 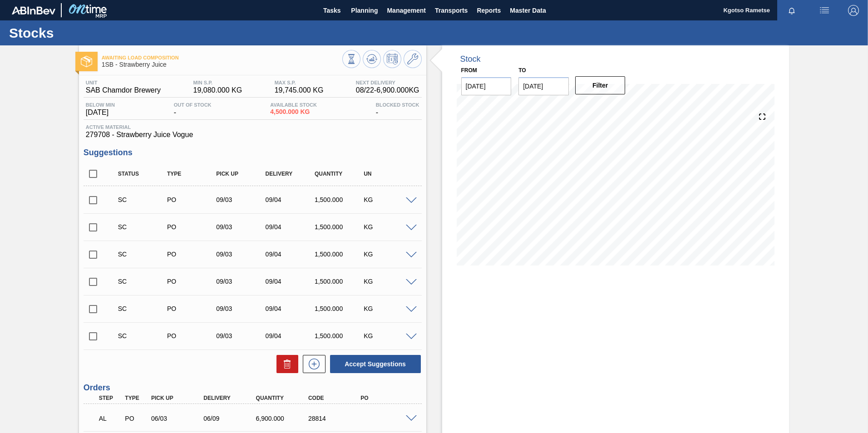 What do you see at coordinates (398, 105) in the screenshot?
I see `span: Blocked Stock` at bounding box center [398, 105].